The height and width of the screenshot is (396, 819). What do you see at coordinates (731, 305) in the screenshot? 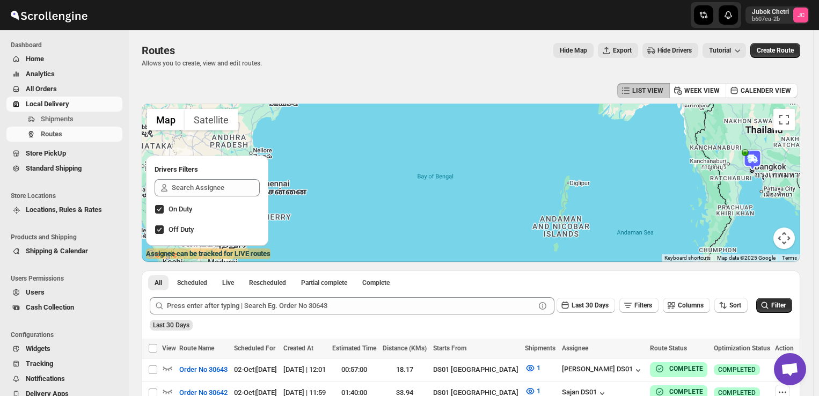
I see `button: Sort` at bounding box center [731, 305].